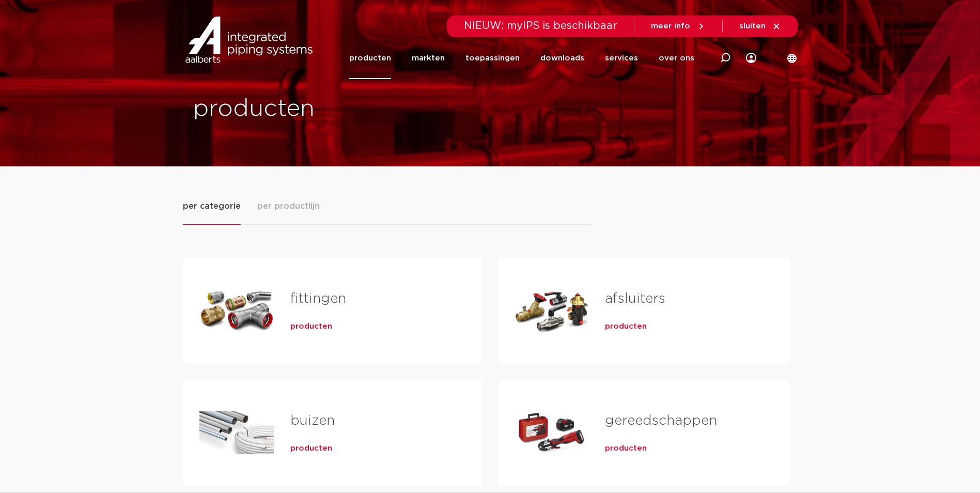 The height and width of the screenshot is (493, 980). Describe the element at coordinates (493, 58) in the screenshot. I see `a: toepassingen` at that location.